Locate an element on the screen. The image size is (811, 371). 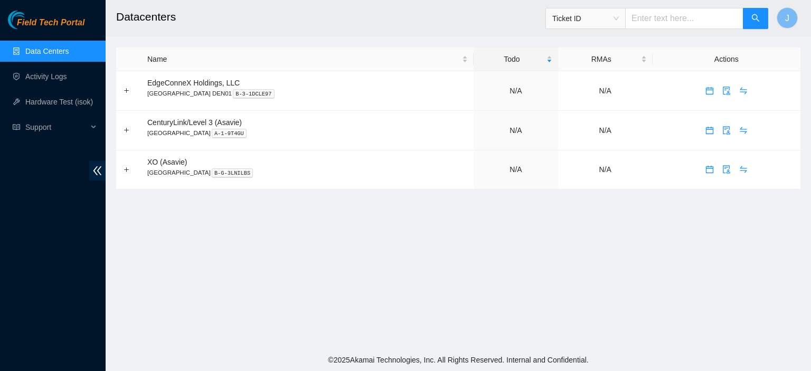
span: XO (Asavie) is located at coordinates (167, 162).